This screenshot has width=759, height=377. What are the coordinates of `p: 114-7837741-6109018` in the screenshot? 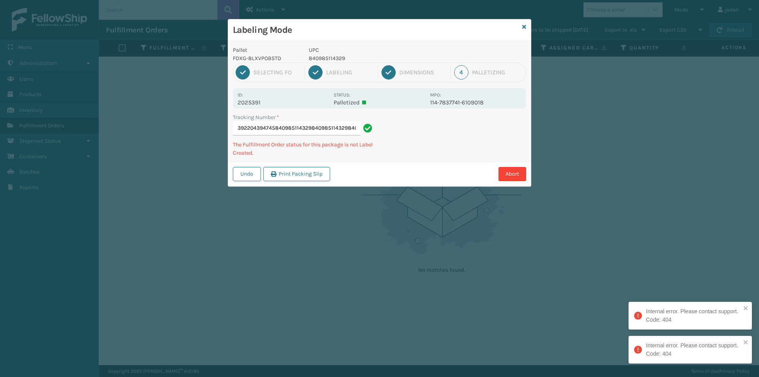 It's located at (476, 102).